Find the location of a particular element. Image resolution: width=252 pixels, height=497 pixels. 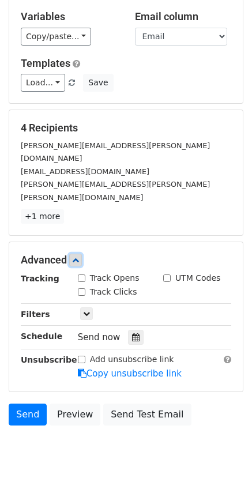

label: Track Clicks is located at coordinates (114, 292).